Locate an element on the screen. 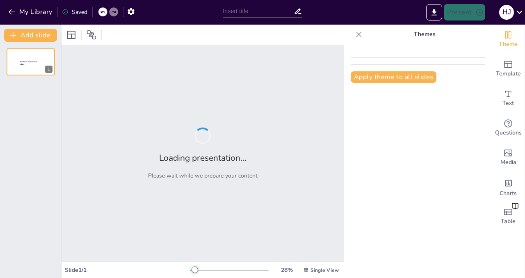 The width and height of the screenshot is (525, 278). div: Layout is located at coordinates (71, 35).